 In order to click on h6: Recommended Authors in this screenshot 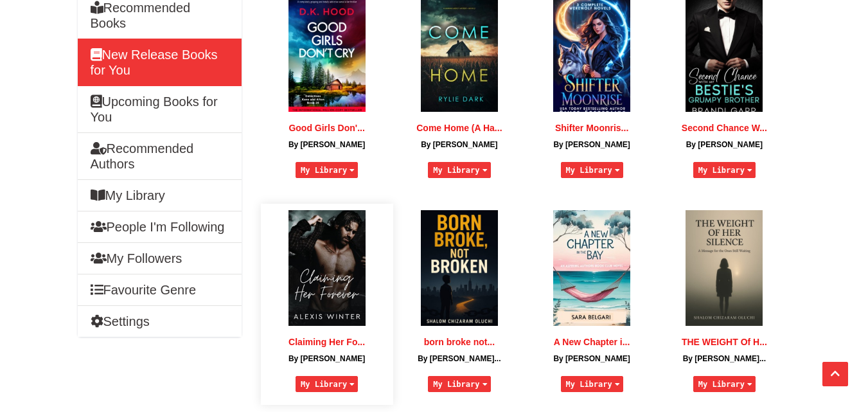, I will do `click(159, 156)`.